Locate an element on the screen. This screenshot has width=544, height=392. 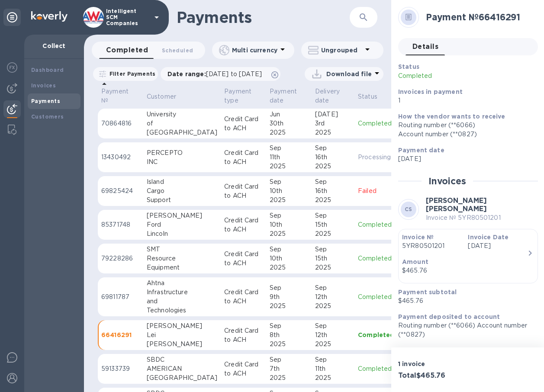
p: Multi currency is located at coordinates (255, 50).